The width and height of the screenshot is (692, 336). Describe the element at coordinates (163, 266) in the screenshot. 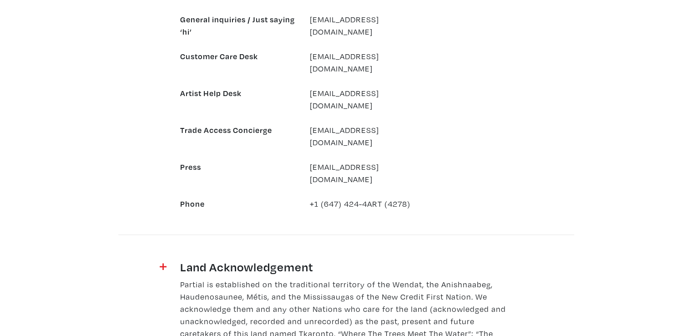

I see `img: plus.svg` at that location.